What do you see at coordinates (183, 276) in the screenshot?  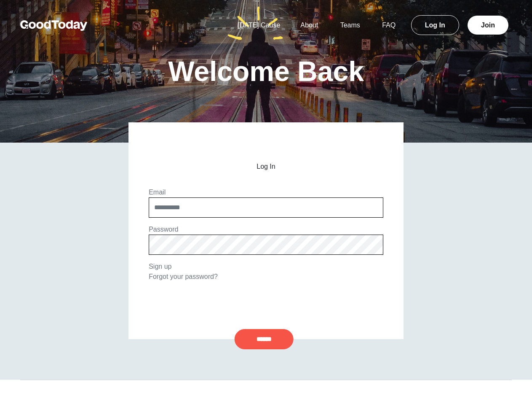 I see `a: Forgot your password?` at bounding box center [183, 276].